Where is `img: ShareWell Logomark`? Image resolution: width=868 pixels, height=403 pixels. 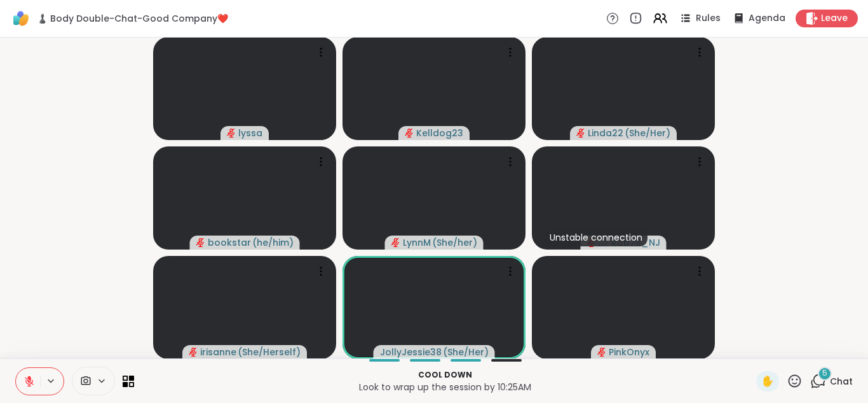 img: ShareWell Logomark is located at coordinates (21, 19).